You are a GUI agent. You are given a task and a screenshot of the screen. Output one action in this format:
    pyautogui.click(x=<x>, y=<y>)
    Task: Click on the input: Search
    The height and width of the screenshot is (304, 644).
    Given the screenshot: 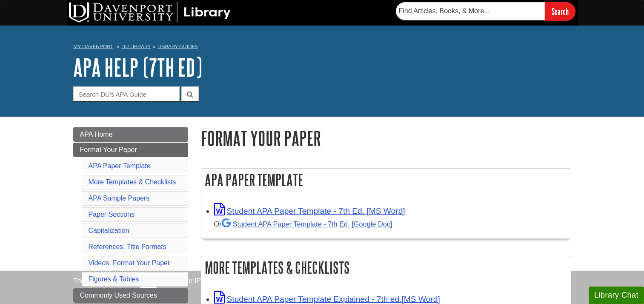 What is the action you would take?
    pyautogui.click(x=560, y=11)
    